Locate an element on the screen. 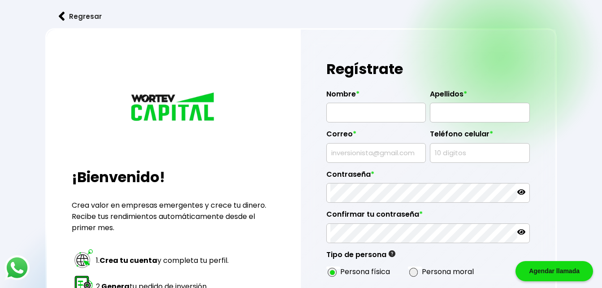  img: gfR76cHglkPwleuBLjWdxeZVvX9Wp6JBDmjRYY8JYDQn16A2ICN00zLTgIroGa6qie5tIuWH7V3AapTKqzv+oMZsGfMUqL5JM... is located at coordinates (392, 253).